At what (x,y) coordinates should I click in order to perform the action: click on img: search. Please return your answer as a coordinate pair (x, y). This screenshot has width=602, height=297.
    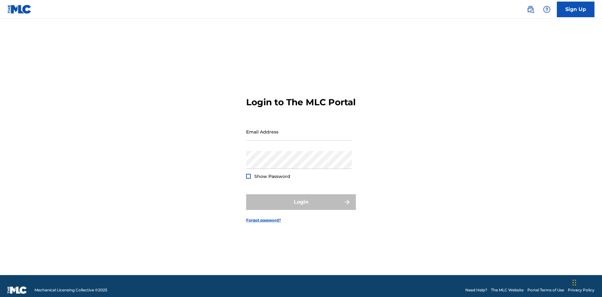
    Looking at the image, I should click on (531, 9).